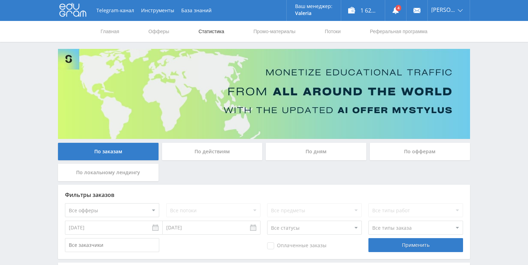 Image resolution: width=528 pixels, height=265 pixels. What do you see at coordinates (212, 152) in the screenshot?
I see `div: По действиям` at bounding box center [212, 152].